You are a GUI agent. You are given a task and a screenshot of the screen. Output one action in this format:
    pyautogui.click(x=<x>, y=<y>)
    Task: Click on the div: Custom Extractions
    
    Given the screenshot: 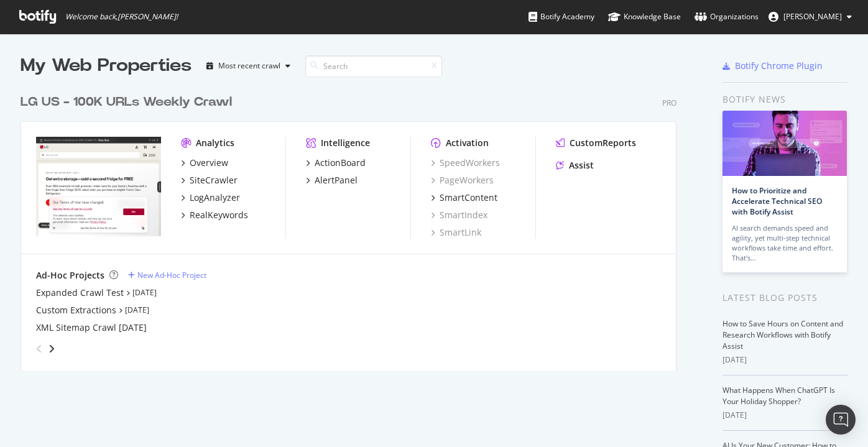 What is the action you would take?
    pyautogui.click(x=76, y=310)
    